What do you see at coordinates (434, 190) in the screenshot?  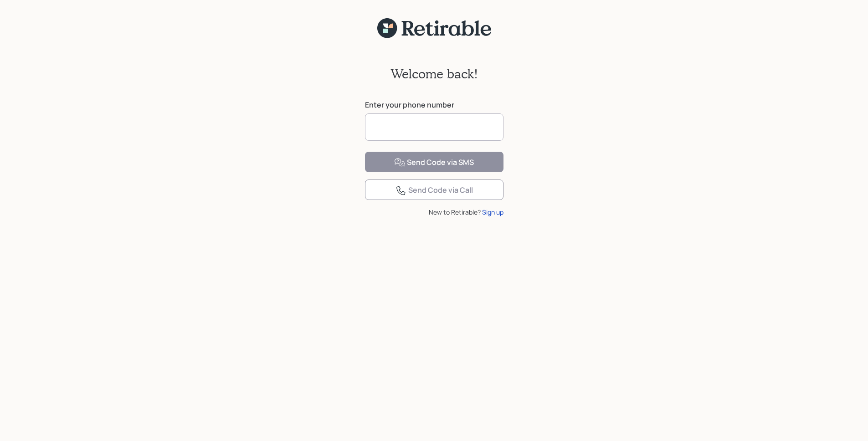 I see `button: Send Code via Call` at bounding box center [434, 190].